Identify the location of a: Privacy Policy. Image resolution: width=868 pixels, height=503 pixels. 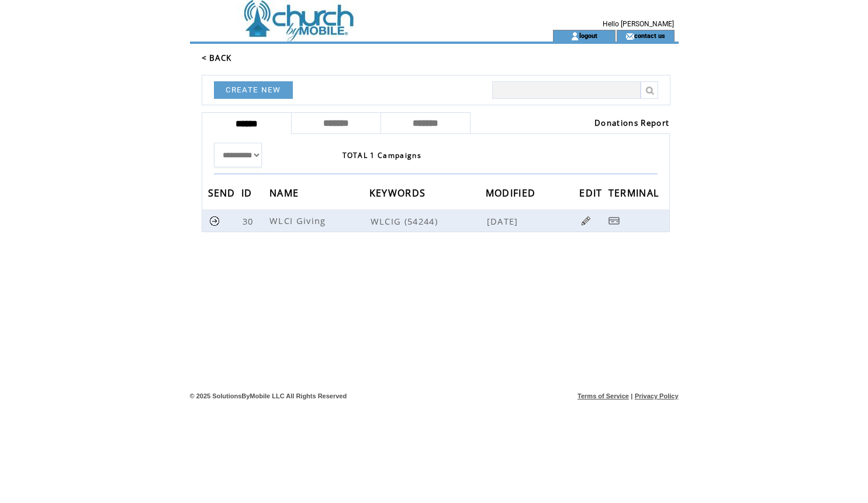
(656, 396).